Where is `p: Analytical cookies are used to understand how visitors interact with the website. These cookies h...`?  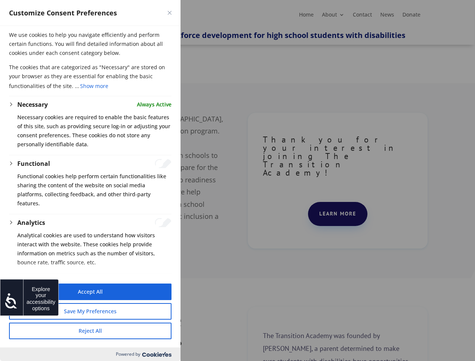 p: Analytical cookies are used to understand how visitors interact with the website. These cookies h... is located at coordinates (94, 249).